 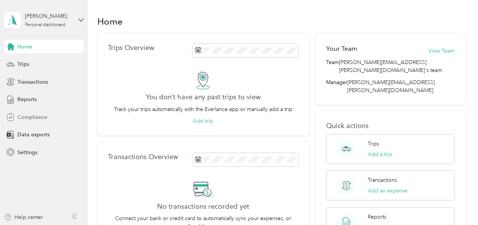 I want to click on p: Track your trips automatically with the Everlance app or manually add a trip, so click(x=203, y=109).